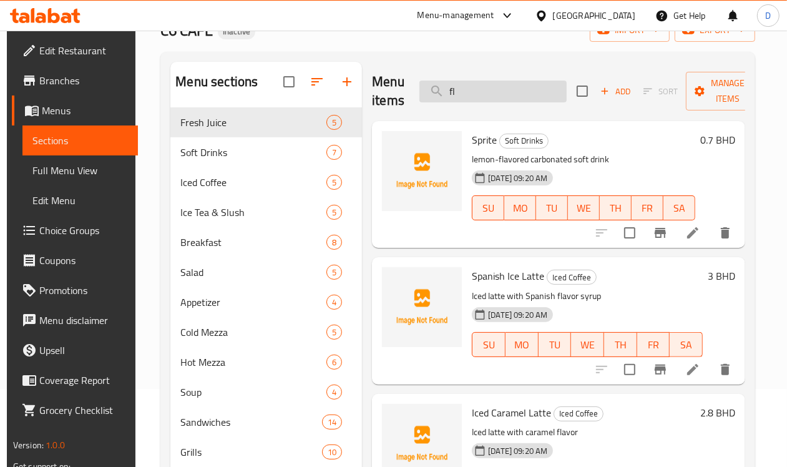 The width and height of the screenshot is (787, 467). What do you see at coordinates (80, 170) in the screenshot?
I see `a: Full Menu View` at bounding box center [80, 170].